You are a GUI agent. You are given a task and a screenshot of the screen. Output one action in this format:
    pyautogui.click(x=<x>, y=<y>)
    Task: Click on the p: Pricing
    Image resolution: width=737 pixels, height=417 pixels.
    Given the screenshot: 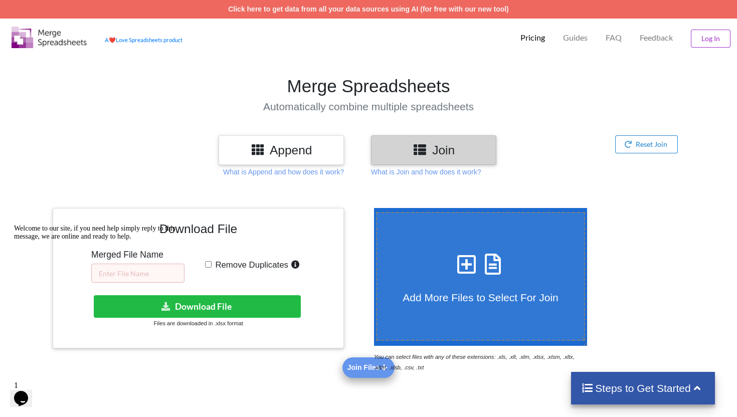 What is the action you would take?
    pyautogui.click(x=532, y=38)
    